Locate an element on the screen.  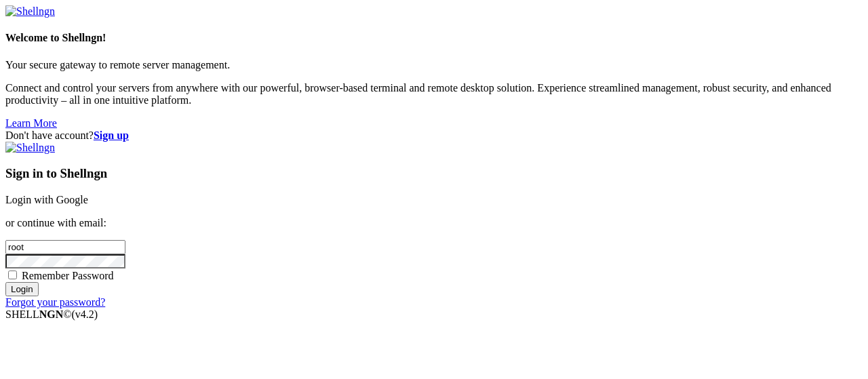
input: Remember Password is located at coordinates (12, 274).